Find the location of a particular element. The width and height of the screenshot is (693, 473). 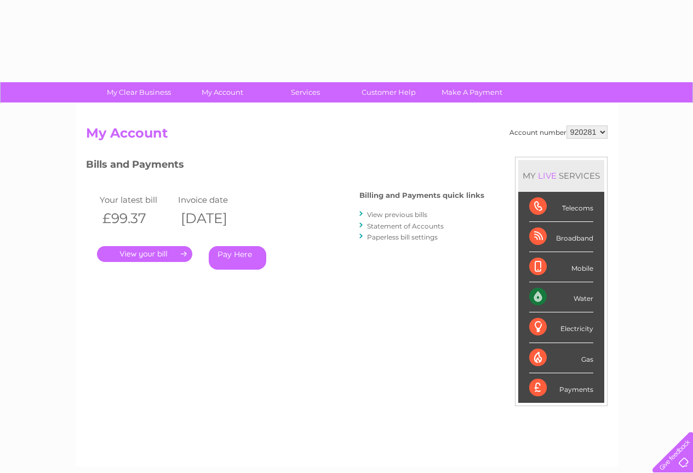

a: My Clear Business is located at coordinates (139, 92).